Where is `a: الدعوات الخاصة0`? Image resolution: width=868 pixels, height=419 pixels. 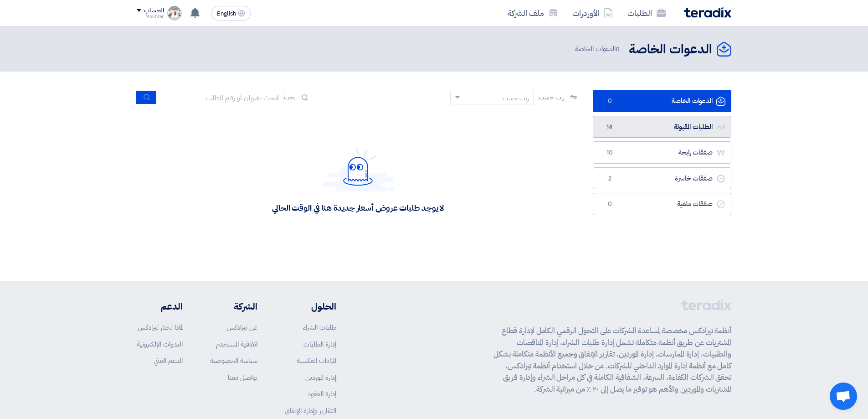 a: الدعوات الخاصة0 is located at coordinates (662, 101).